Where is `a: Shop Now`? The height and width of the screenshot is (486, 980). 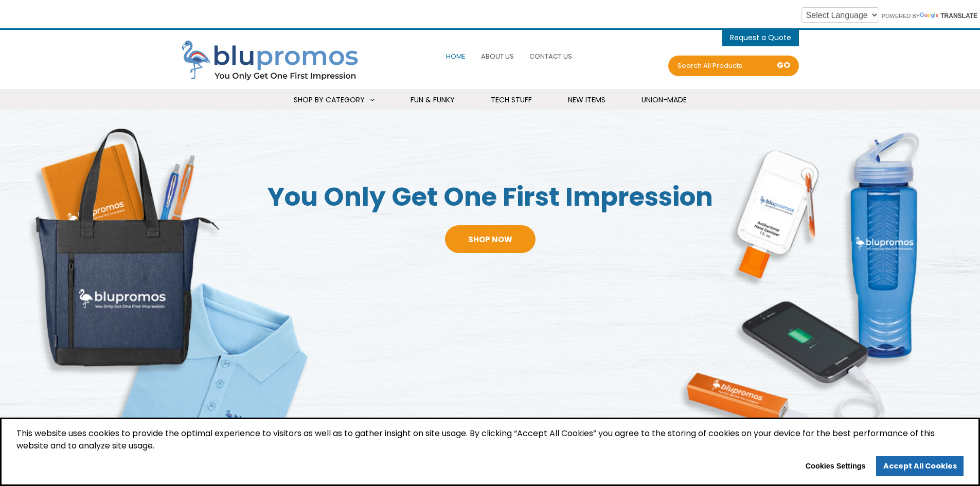
a: Shop Now is located at coordinates (490, 239).